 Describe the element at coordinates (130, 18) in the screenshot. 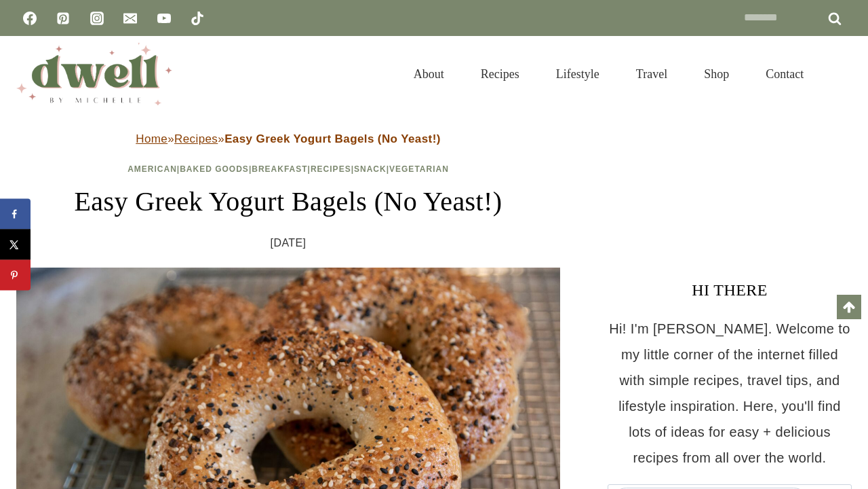

I see `a: Email` at that location.